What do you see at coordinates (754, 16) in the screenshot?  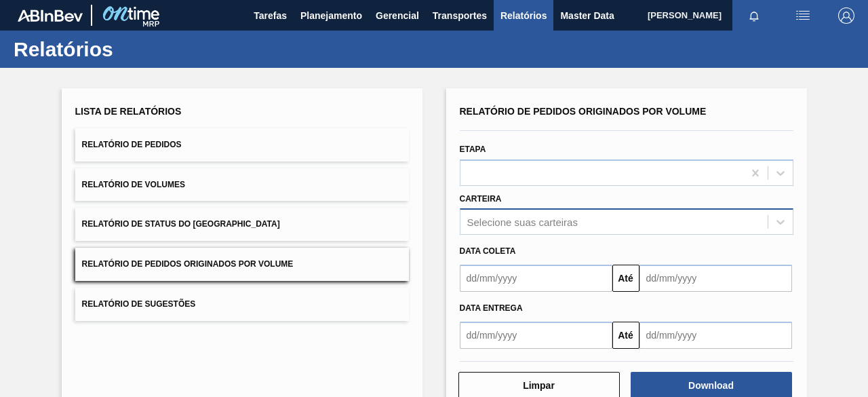 I see `button: Notificações` at bounding box center [754, 16].